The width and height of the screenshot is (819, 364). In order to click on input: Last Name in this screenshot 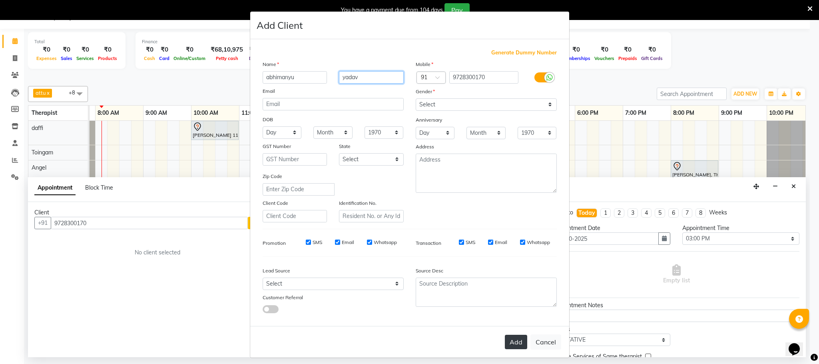, I will do `click(371, 77)`.